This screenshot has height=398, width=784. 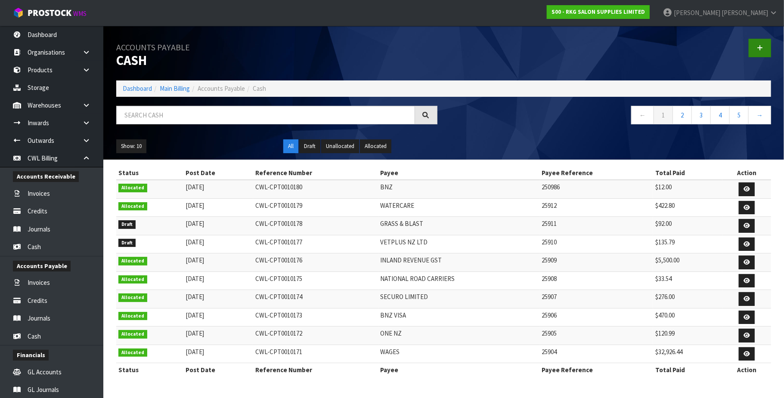 What do you see at coordinates (598, 12) in the screenshot?
I see `a: S00 - RKG SALON SUPPLIES LIMITED` at bounding box center [598, 12].